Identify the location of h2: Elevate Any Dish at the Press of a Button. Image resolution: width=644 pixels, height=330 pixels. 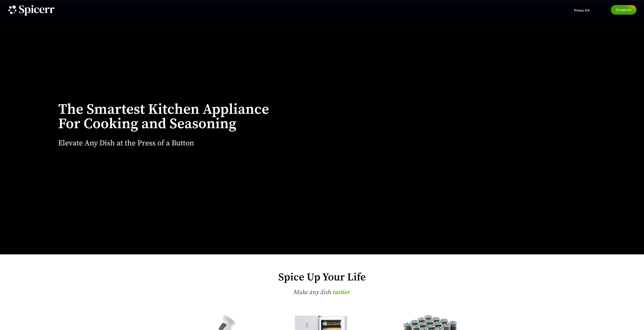
(126, 143).